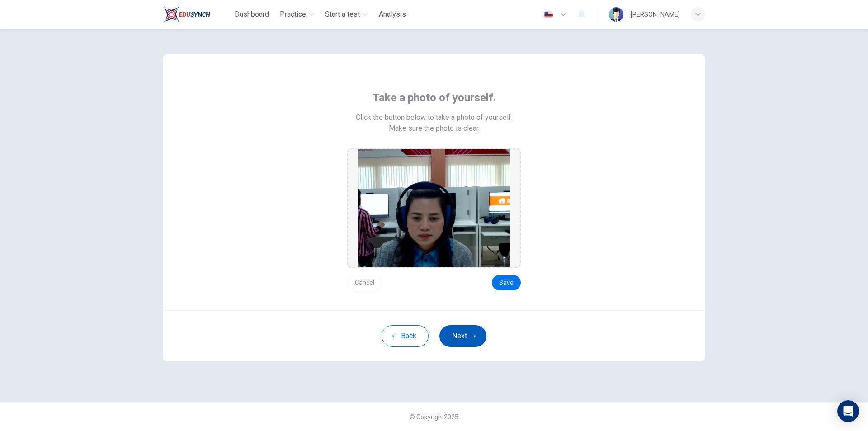  Describe the element at coordinates (393, 14) in the screenshot. I see `a: Analysis` at that location.